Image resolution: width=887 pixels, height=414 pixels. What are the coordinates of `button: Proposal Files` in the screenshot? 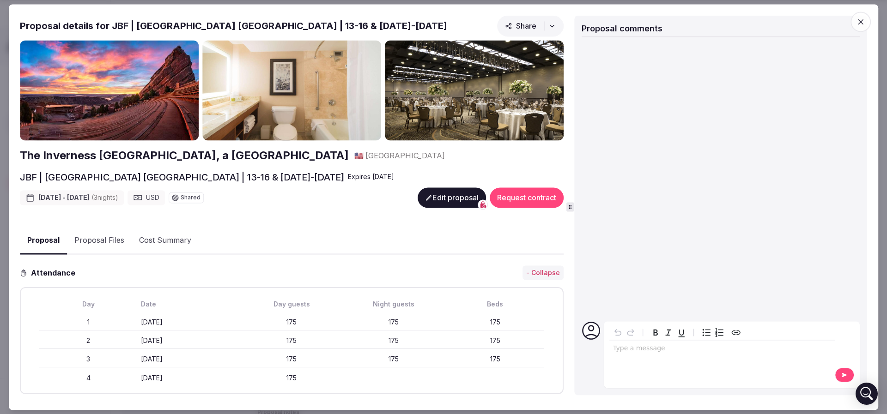 It's located at (99, 241).